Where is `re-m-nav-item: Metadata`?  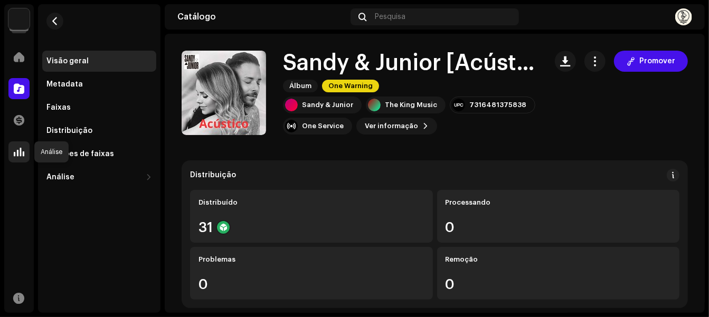
re-m-nav-item: Metadata is located at coordinates (99, 84).